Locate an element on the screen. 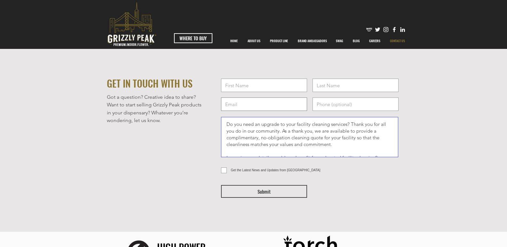 Image resolution: width=507 pixels, height=247 pixels. a: Instagram is located at coordinates (386, 29).